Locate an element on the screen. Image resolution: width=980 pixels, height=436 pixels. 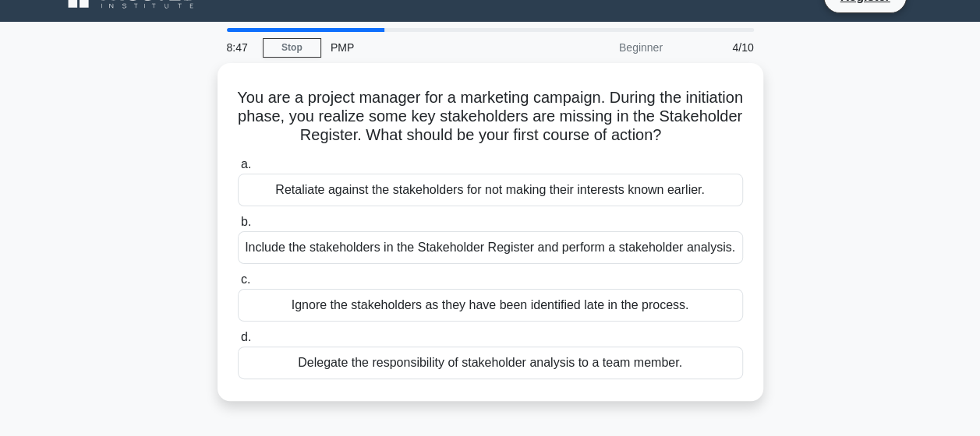
a: Stop is located at coordinates (291, 48).